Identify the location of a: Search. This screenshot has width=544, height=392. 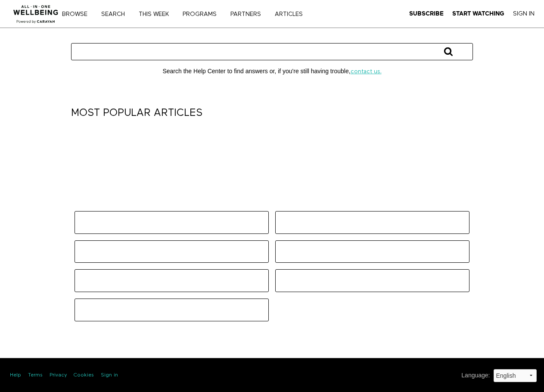
(116, 14).